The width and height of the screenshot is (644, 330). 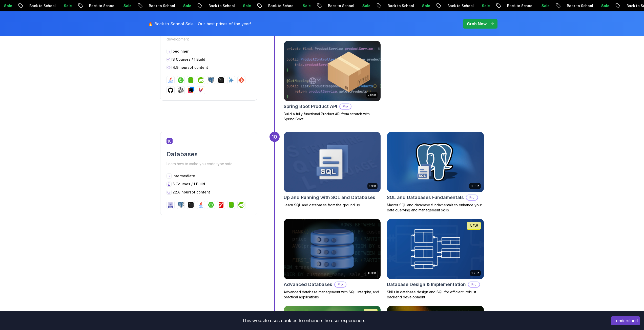 What do you see at coordinates (329, 197) in the screenshot?
I see `h2: Up and Running with SQL and Databases` at bounding box center [329, 197].